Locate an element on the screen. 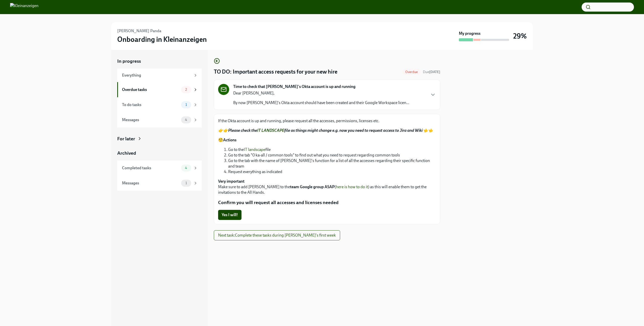  div: Everything is located at coordinates (156, 75).